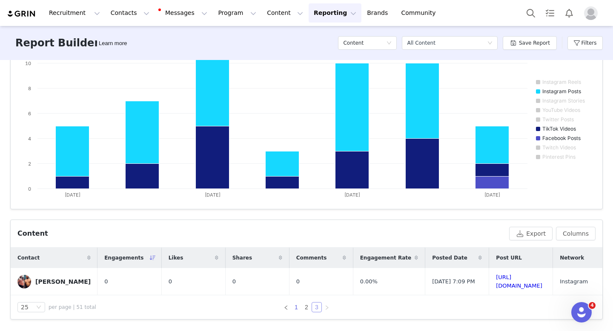  What do you see at coordinates (592, 306) in the screenshot?
I see `span: 4` at bounding box center [592, 306].